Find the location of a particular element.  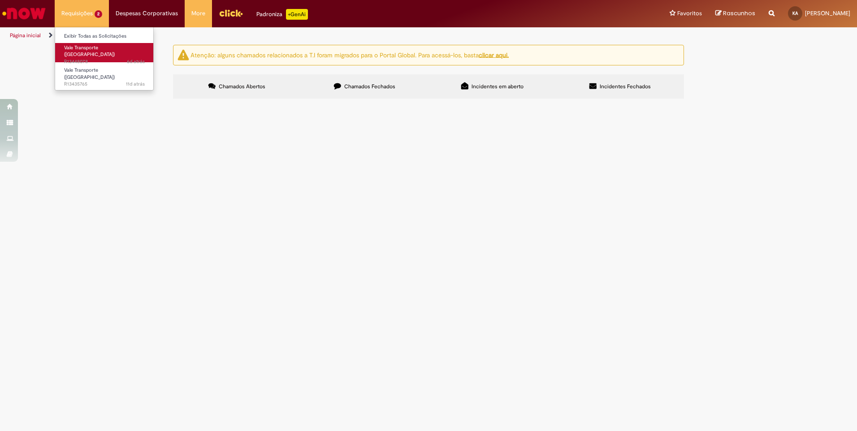

a: Rascunhos is located at coordinates (735, 13).